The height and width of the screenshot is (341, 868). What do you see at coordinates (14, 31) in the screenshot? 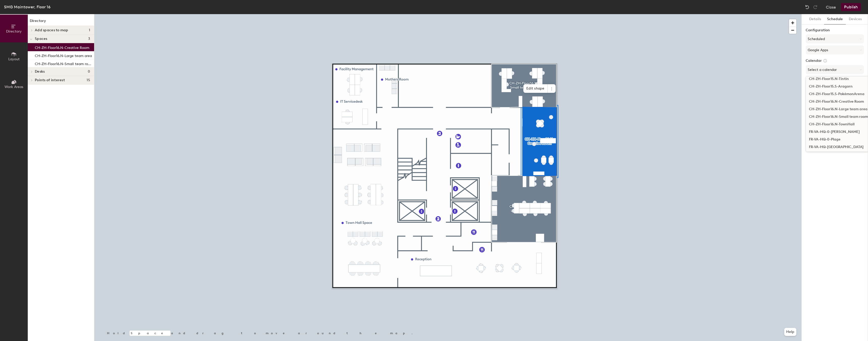
I see `span: Directory` at bounding box center [14, 31].